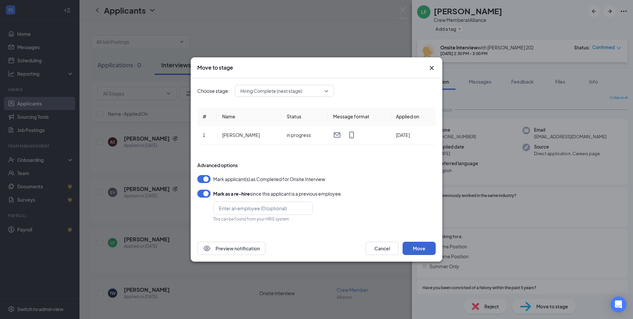 This screenshot has height=319, width=633. What do you see at coordinates (419, 248) in the screenshot?
I see `button: Move` at bounding box center [419, 248].